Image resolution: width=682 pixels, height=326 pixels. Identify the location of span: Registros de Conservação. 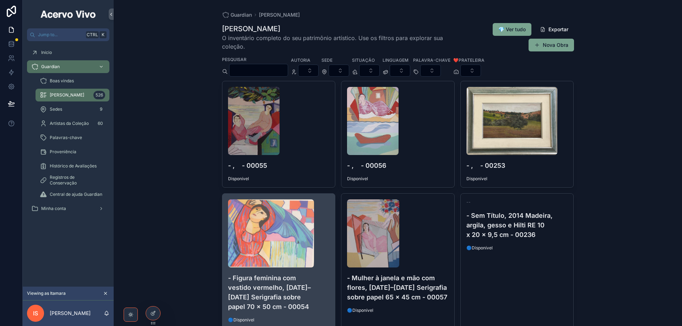
(76, 180).